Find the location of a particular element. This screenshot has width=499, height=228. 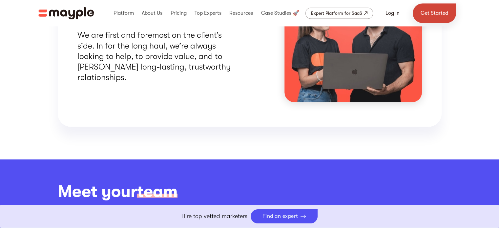

a: home is located at coordinates (66, 13).